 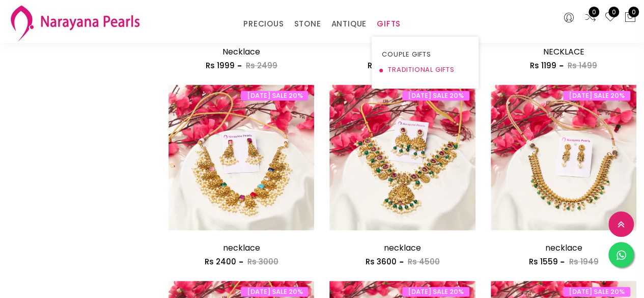 What do you see at coordinates (307, 24) in the screenshot?
I see `a: STONE` at bounding box center [307, 24].